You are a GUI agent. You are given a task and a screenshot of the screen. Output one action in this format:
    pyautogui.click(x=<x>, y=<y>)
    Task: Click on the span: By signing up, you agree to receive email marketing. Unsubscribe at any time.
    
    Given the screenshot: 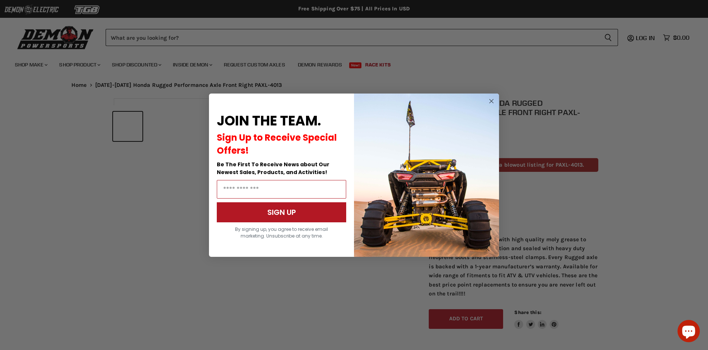 What is the action you would take?
    pyautogui.click(x=281, y=233)
    